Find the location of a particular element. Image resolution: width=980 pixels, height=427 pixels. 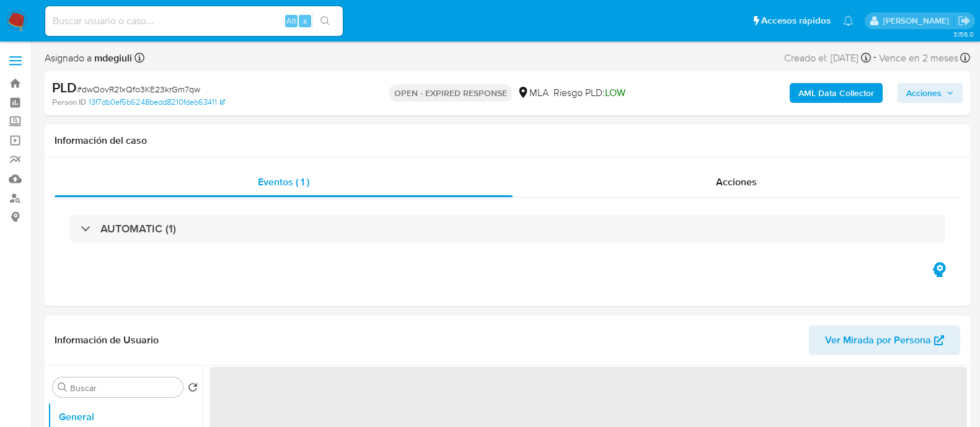

span: Riesgo PLD: is located at coordinates (590, 93).